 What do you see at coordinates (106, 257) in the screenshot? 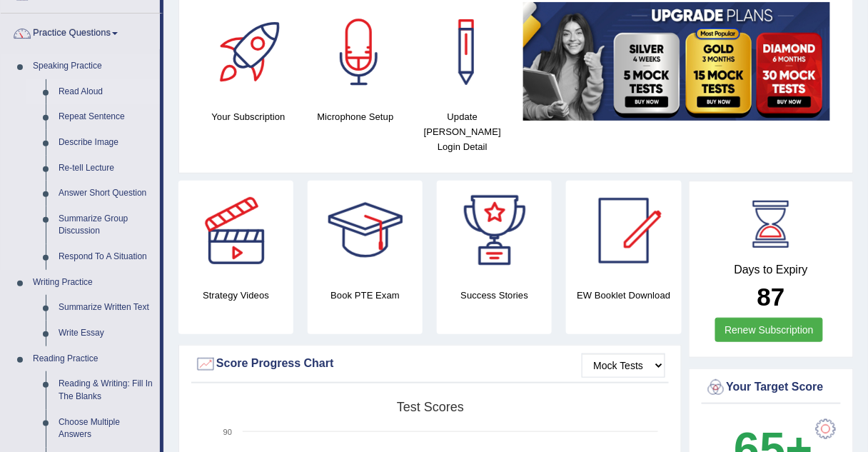
I see `a: Respond To A Situation` at bounding box center [106, 257].